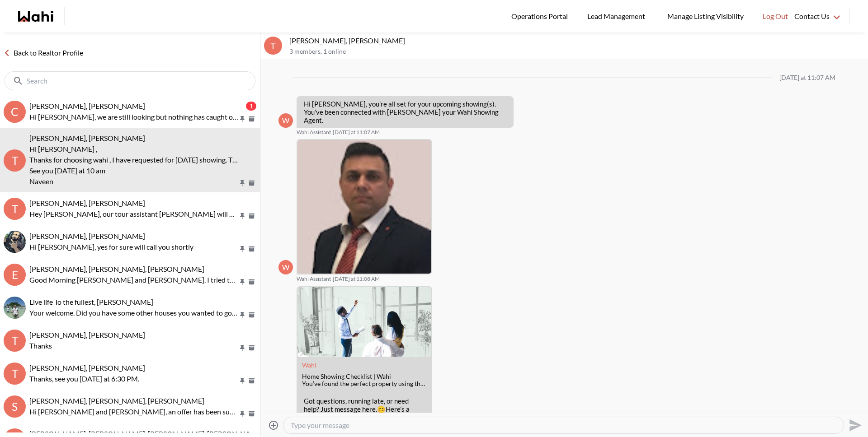  I want to click on span: Lead Management, so click(617, 16).